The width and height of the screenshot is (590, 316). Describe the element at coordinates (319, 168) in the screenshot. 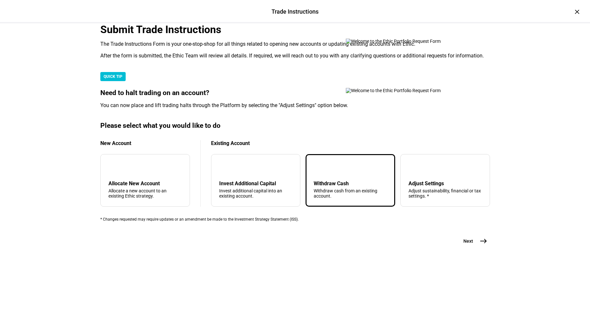

I see `mat-icon: arrow_upward` at that location.